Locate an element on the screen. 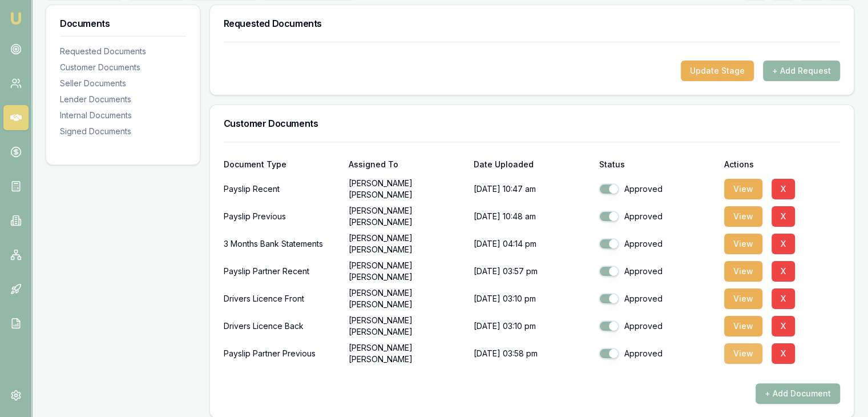 This screenshot has width=868, height=417. div: Assigned To is located at coordinates (406, 164).